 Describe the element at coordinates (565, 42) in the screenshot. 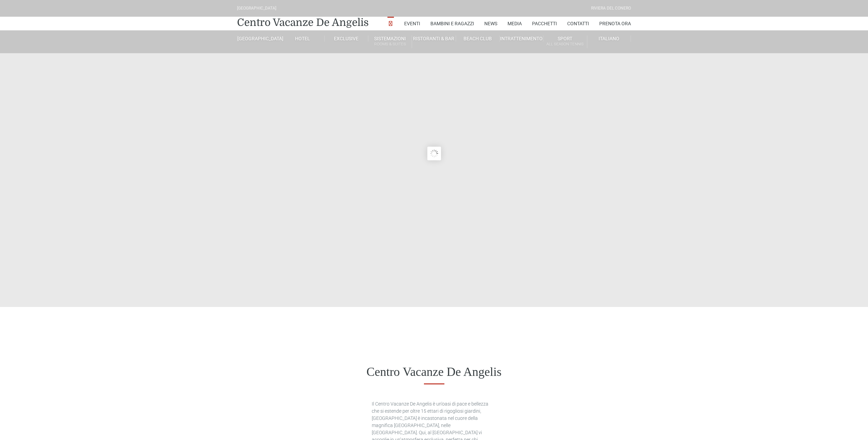

I see `a: SportAll Season Tennis` at that location.